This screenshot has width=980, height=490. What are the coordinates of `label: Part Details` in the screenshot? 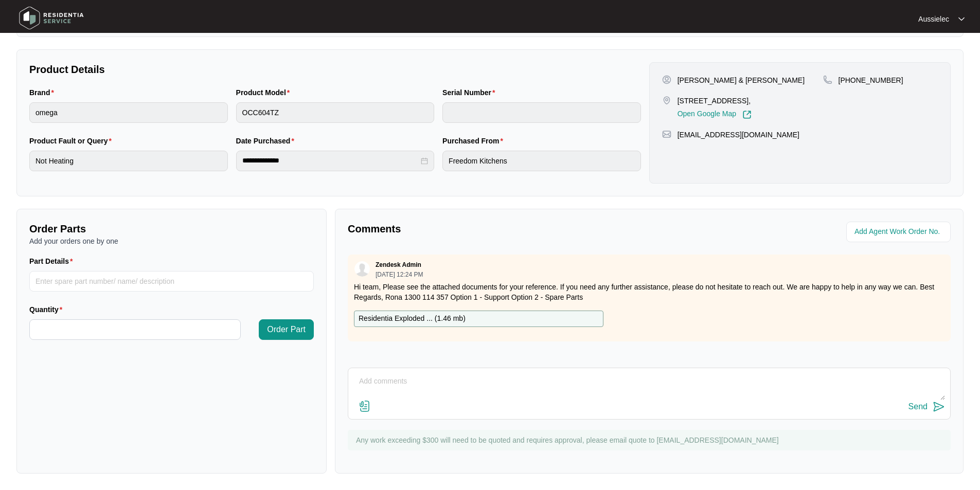 It's located at (53, 261).